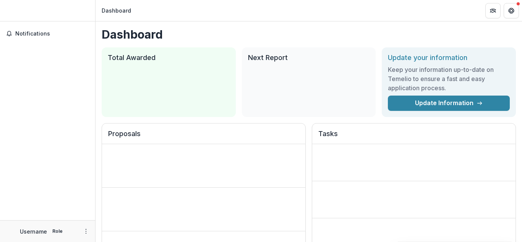  I want to click on p: Role, so click(57, 231).